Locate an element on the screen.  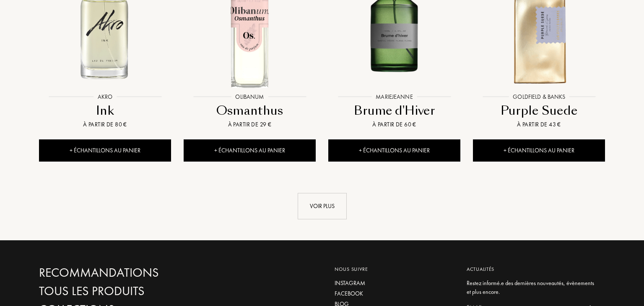
a: Instagram is located at coordinates (395, 283).